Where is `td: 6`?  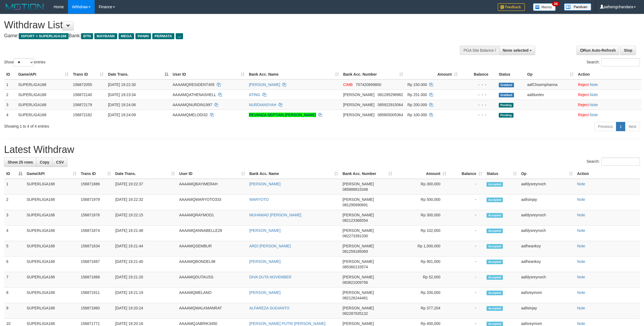
td: 6 is located at coordinates (14, 265).